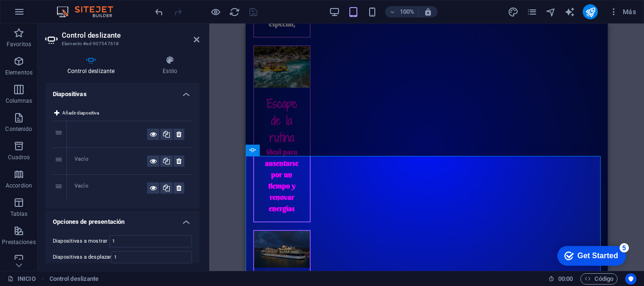 The image size is (644, 286). I want to click on p: Cuadros, so click(19, 158).